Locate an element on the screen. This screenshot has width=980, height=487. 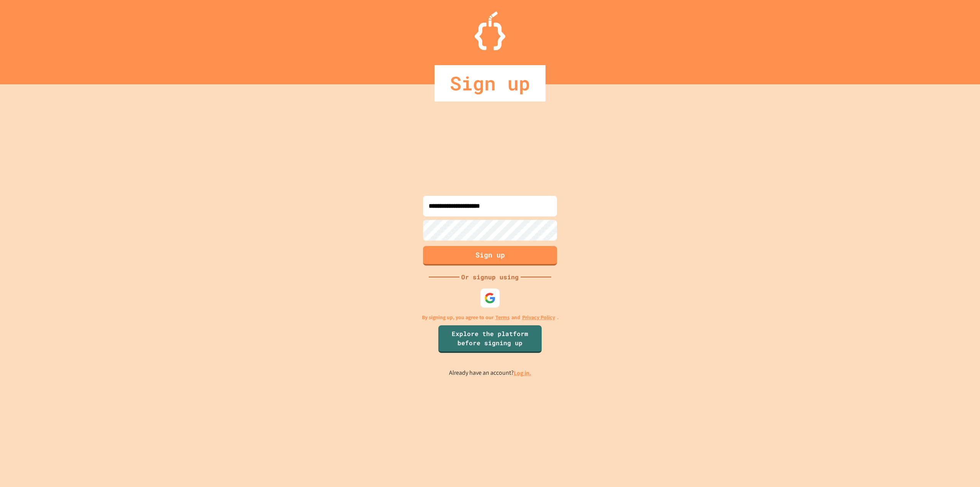
img: Logo.svg is located at coordinates (490, 31).